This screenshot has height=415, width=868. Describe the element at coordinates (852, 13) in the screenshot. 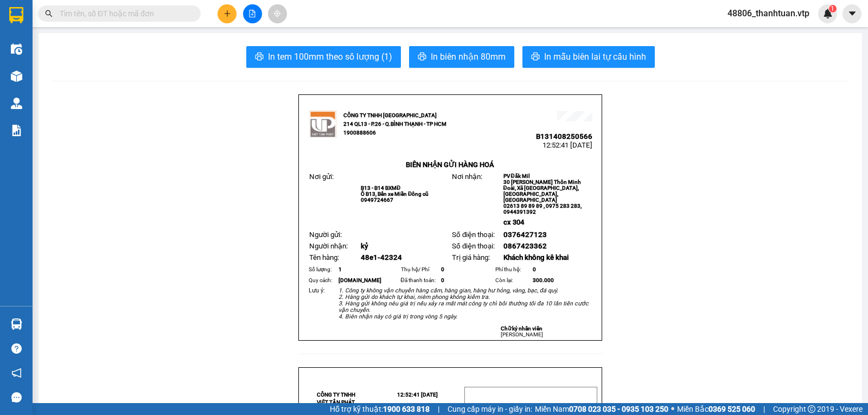

I see `button: caret-down` at that location.